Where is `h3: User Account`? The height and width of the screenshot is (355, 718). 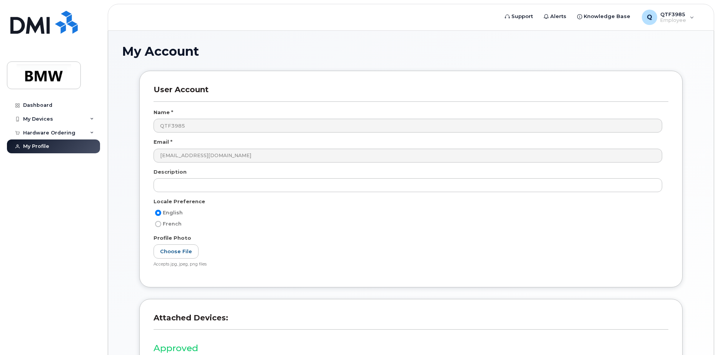 h3: User Account is located at coordinates (411, 93).